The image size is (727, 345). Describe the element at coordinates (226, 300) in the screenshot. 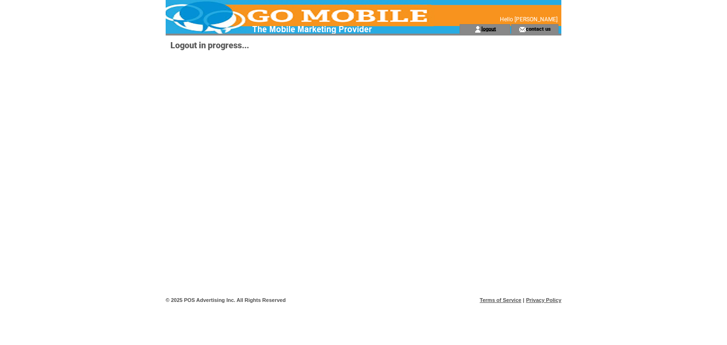

I see `span: © 2025 POS Advertising Inc. All Rights Reserved` at that location.